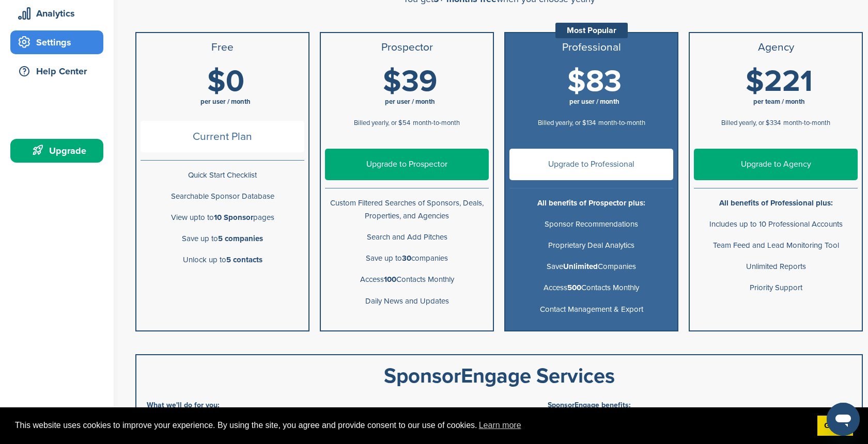 This screenshot has width=868, height=444. What do you see at coordinates (775, 288) in the screenshot?
I see `p: Priority Support` at bounding box center [775, 288].